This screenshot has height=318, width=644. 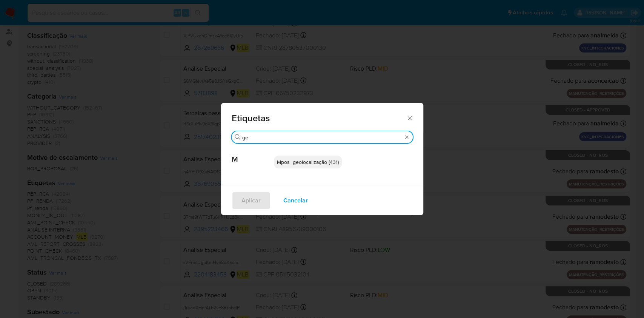 What do you see at coordinates (296, 201) in the screenshot?
I see `span: Cancelar` at bounding box center [296, 201].